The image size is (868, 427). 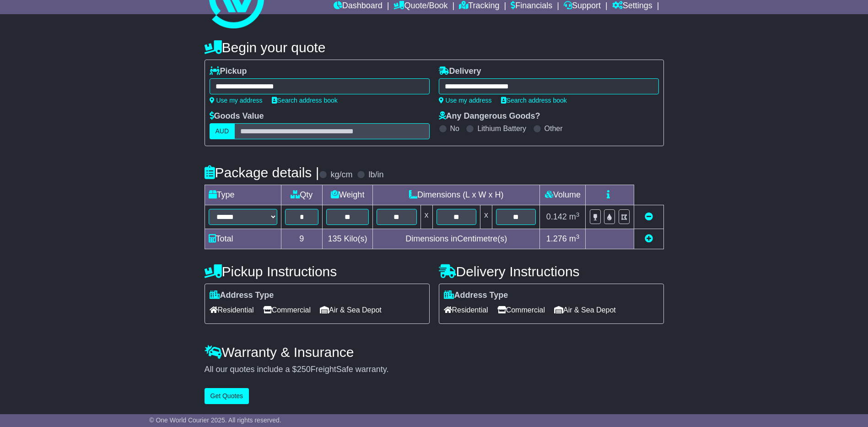 What do you see at coordinates (649, 216) in the screenshot?
I see `a: Remove this item` at bounding box center [649, 216].